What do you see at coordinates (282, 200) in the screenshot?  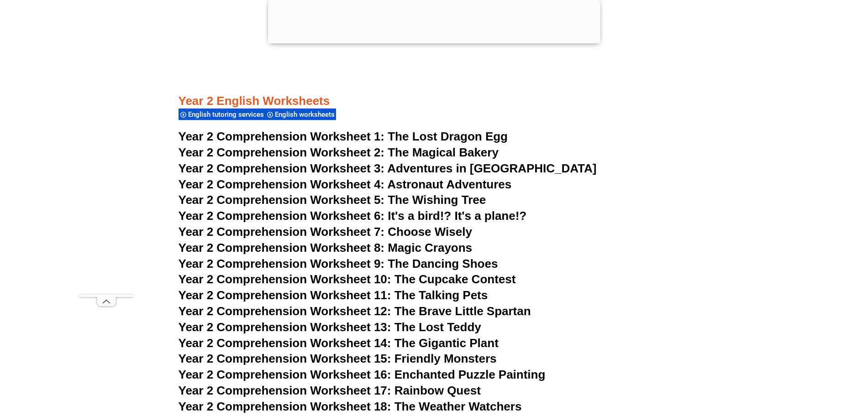 I see `span: Year 2 Comprehension Worksheet 5:` at bounding box center [282, 200].